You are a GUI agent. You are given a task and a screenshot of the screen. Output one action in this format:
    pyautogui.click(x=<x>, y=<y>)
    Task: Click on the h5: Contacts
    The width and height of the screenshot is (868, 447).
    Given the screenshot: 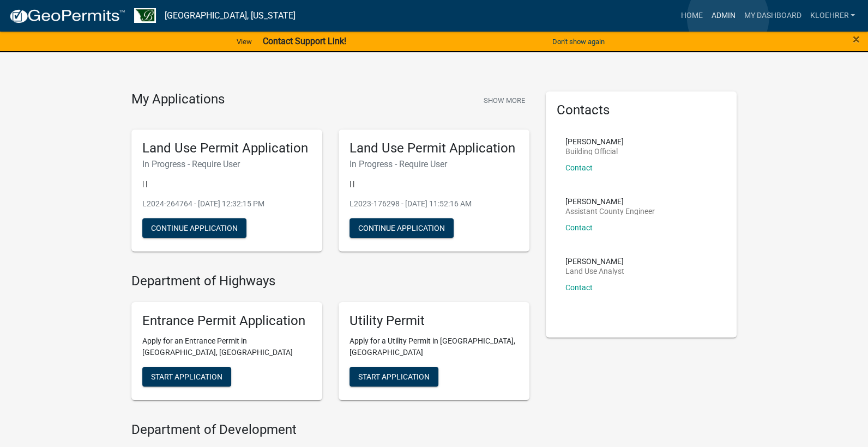 What is the action you would take?
    pyautogui.click(x=641, y=110)
    